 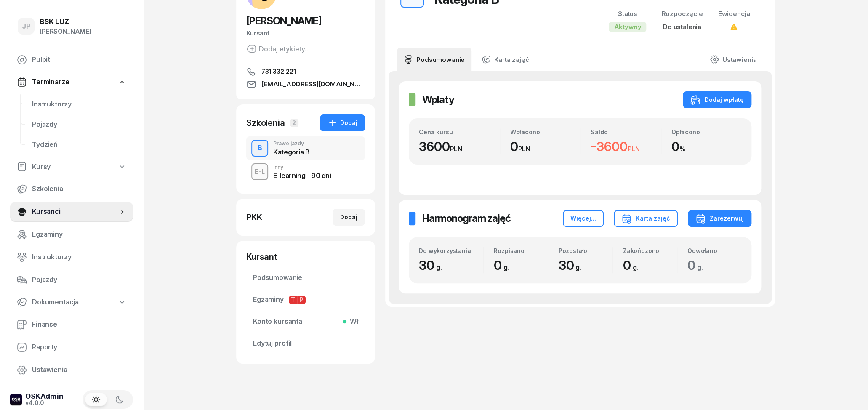 I want to click on span: JP, so click(x=26, y=26).